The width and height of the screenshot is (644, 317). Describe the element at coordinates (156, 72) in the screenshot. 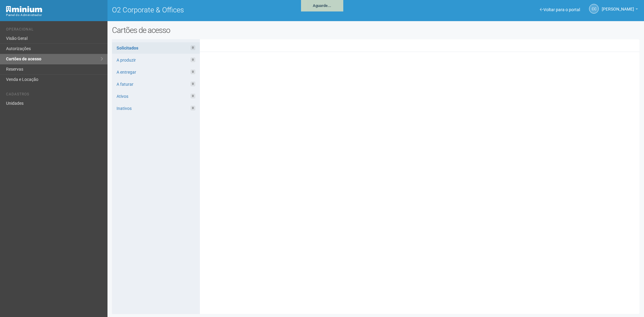

I see `a: A entregar0` at that location.